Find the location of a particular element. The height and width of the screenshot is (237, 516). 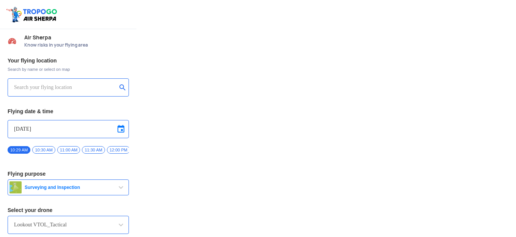

span: 11:30 AM is located at coordinates (93, 150).